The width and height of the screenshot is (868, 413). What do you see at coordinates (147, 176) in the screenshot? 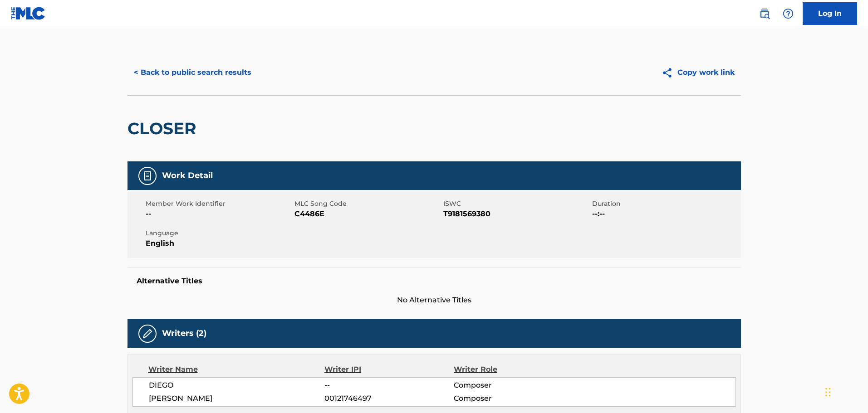
I see `img: Work Detail` at bounding box center [147, 176].